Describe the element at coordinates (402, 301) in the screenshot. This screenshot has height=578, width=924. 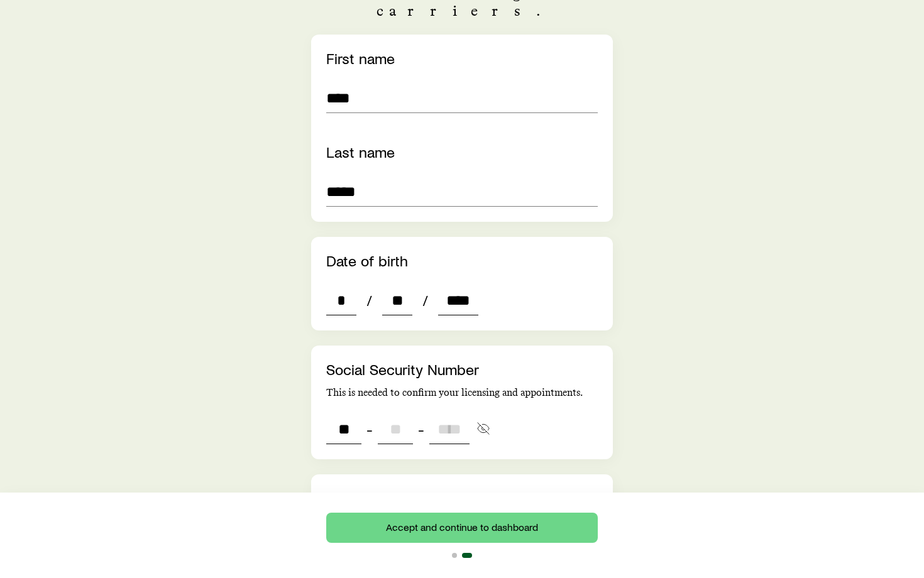
I see `div: dateOfBirth` at that location.